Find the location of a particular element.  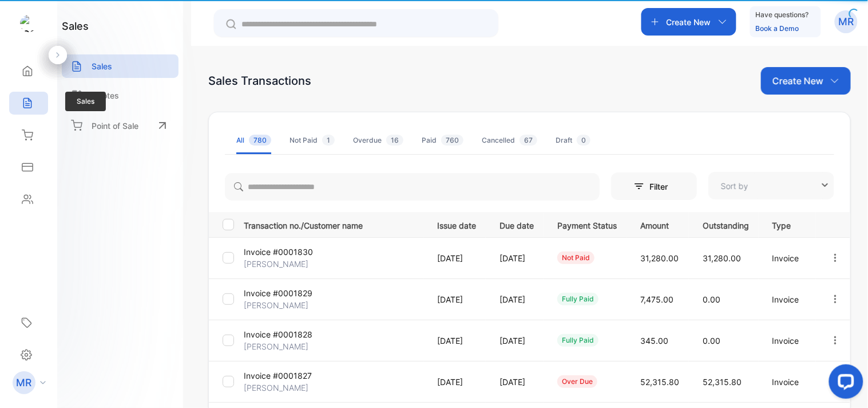

p: Due date is located at coordinates (516, 224).